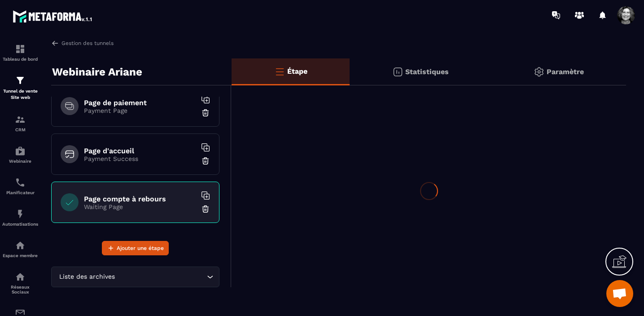  What do you see at coordinates (20, 217) in the screenshot?
I see `a: automationsautomationsAutomatisations` at bounding box center [20, 217].